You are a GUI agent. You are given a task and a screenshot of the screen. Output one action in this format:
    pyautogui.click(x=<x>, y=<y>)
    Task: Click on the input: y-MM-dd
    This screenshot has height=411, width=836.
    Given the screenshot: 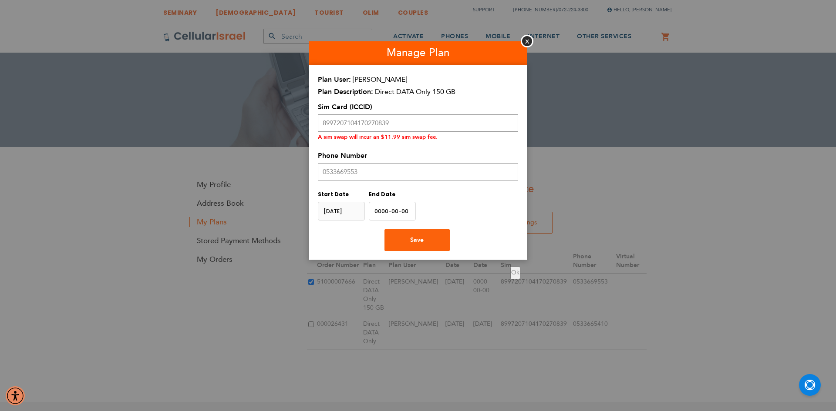 What is the action you would take?
    pyautogui.click(x=341, y=211)
    